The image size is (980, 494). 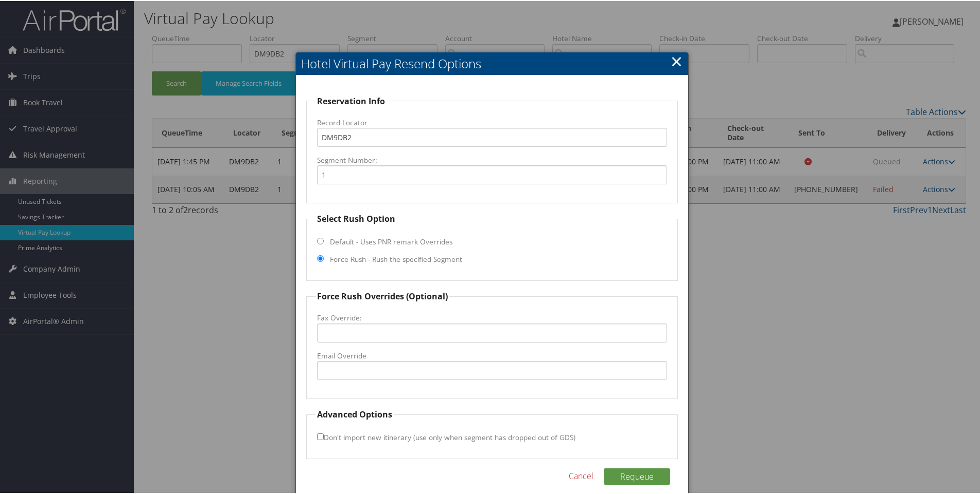 What do you see at coordinates (492, 355) in the screenshot?
I see `label: Email Override` at bounding box center [492, 355].